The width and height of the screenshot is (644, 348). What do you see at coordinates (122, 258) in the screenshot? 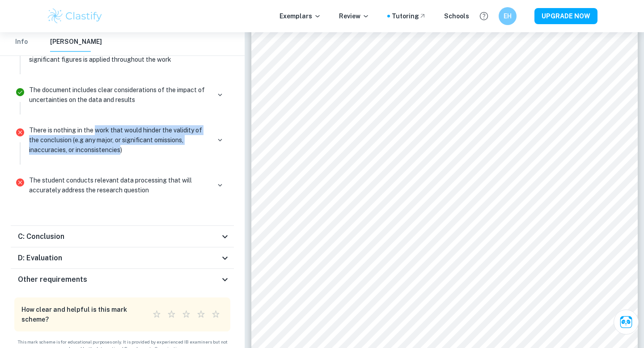
I see `div: D: Evaluation` at bounding box center [122, 258].